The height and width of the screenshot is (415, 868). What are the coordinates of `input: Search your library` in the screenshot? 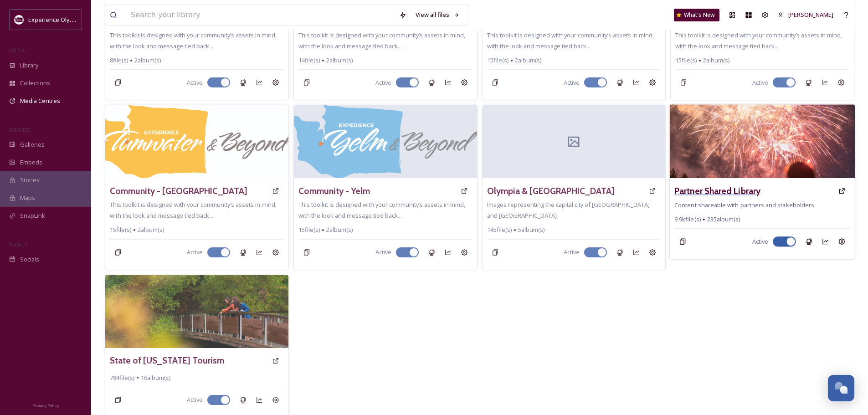 It's located at (260, 15).